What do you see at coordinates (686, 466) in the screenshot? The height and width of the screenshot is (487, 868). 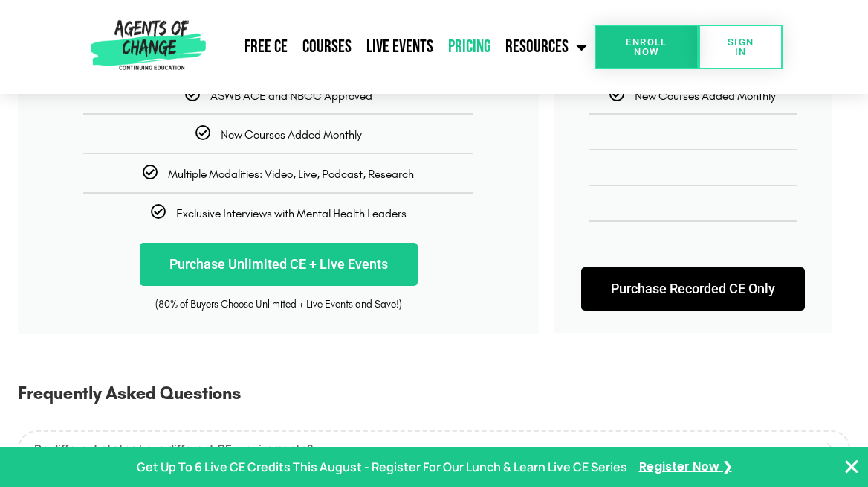 I see `a: Register Now ❯` at bounding box center [686, 466].